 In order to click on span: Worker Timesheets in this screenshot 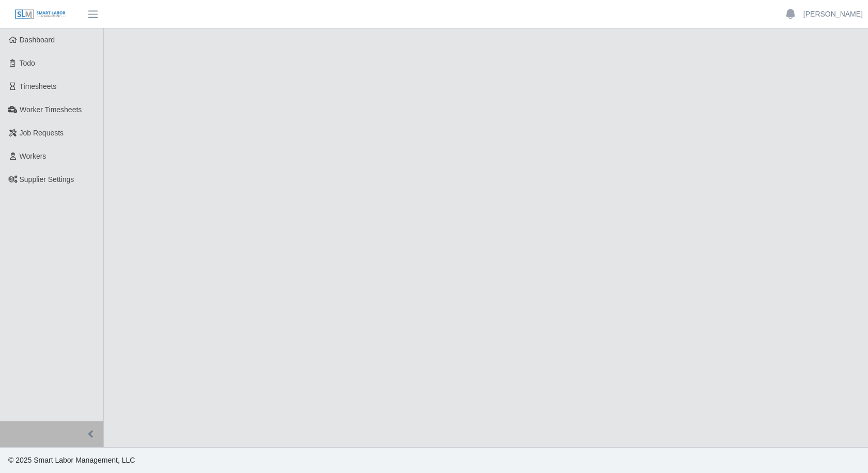, I will do `click(51, 109)`.